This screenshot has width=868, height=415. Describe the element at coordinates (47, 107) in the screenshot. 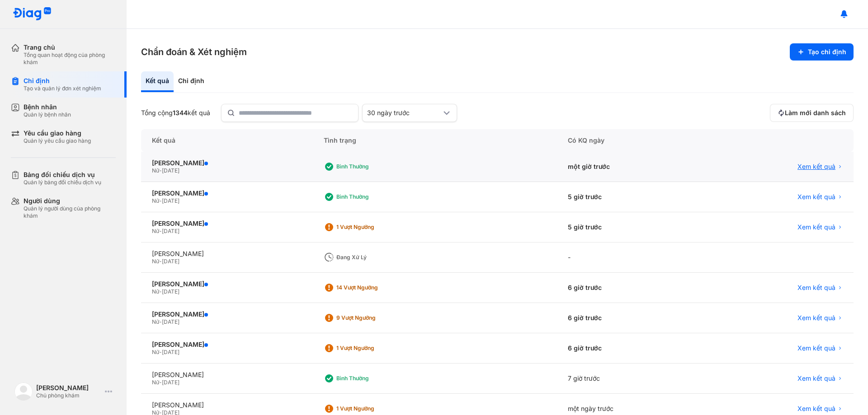

I see `div: Bệnh nhân` at that location.